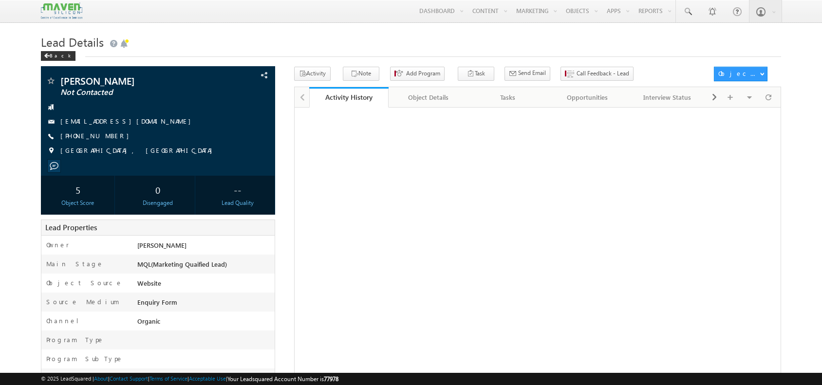 The width and height of the screenshot is (822, 385). Describe the element at coordinates (740, 74) in the screenshot. I see `button: Object Actions` at that location.